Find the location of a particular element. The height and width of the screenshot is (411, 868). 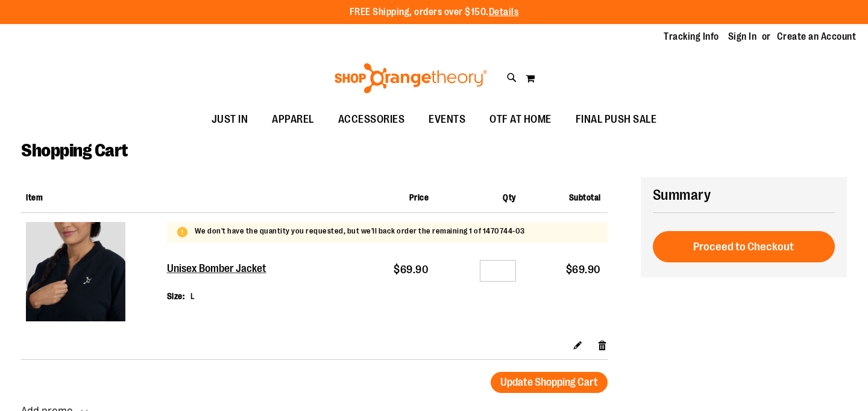

a: EVENTS is located at coordinates (446, 120).